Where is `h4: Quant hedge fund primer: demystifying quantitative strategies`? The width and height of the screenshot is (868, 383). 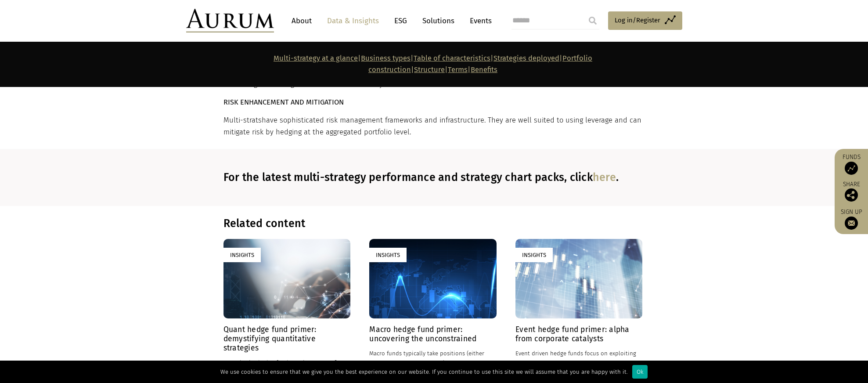 h4: Quant hedge fund primer: demystifying quantitative strategies is located at coordinates (287, 339).